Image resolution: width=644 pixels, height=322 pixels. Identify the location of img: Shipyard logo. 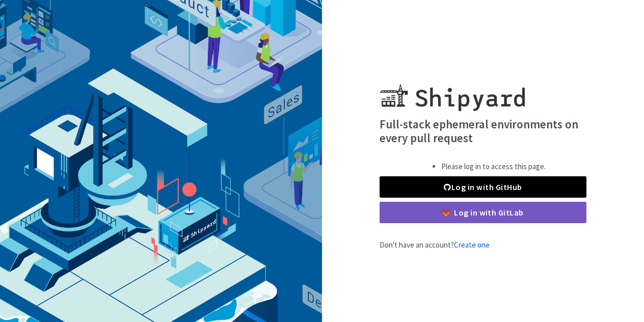
(452, 91).